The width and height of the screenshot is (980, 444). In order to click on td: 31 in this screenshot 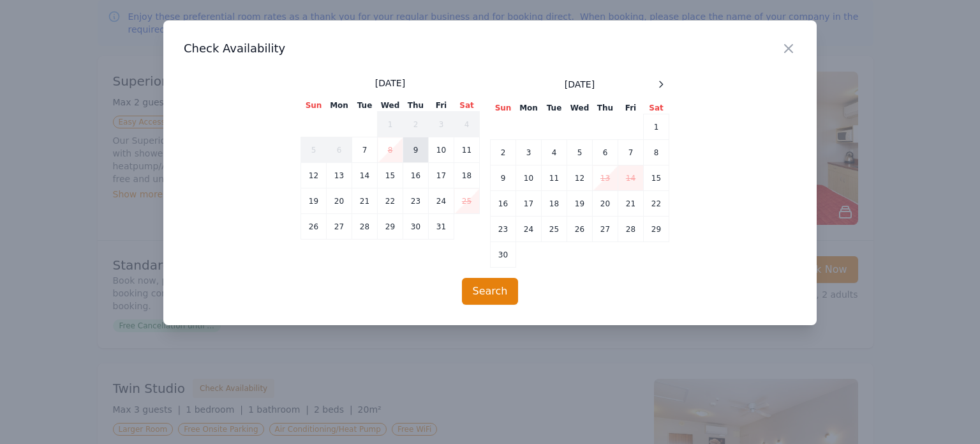, I will do `click(441, 227)`.